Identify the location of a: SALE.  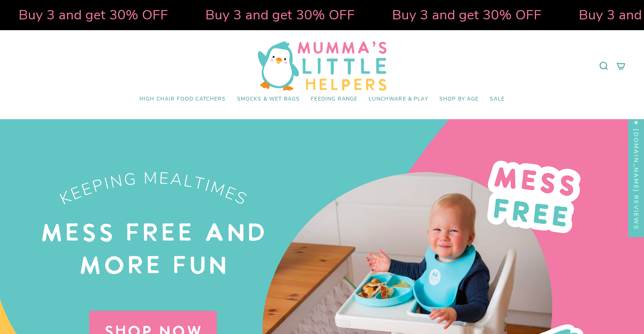
(497, 99).